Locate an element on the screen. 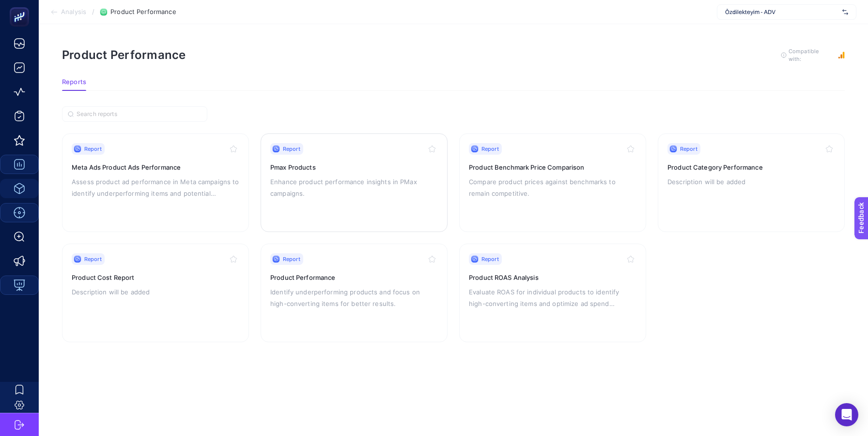 Image resolution: width=868 pixels, height=436 pixels. input: Search is located at coordinates (139, 114).